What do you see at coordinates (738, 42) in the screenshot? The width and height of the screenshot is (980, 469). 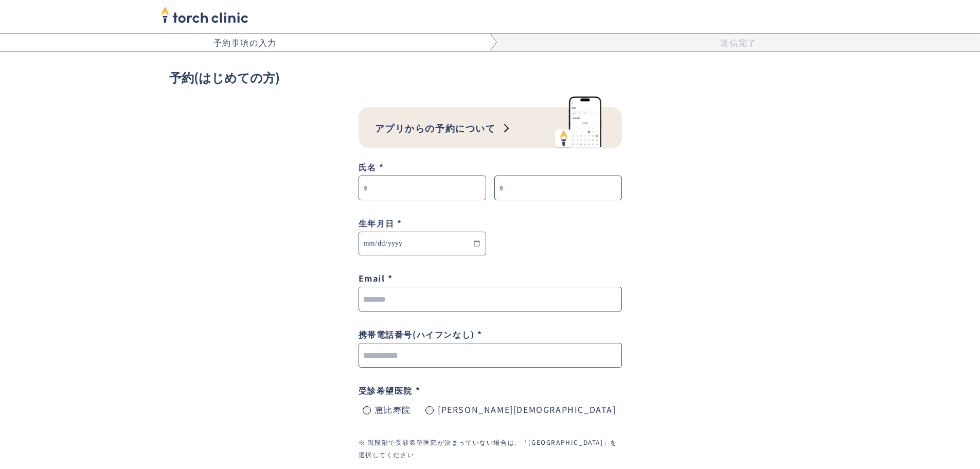 I see `div: 送信完了` at bounding box center [738, 42].